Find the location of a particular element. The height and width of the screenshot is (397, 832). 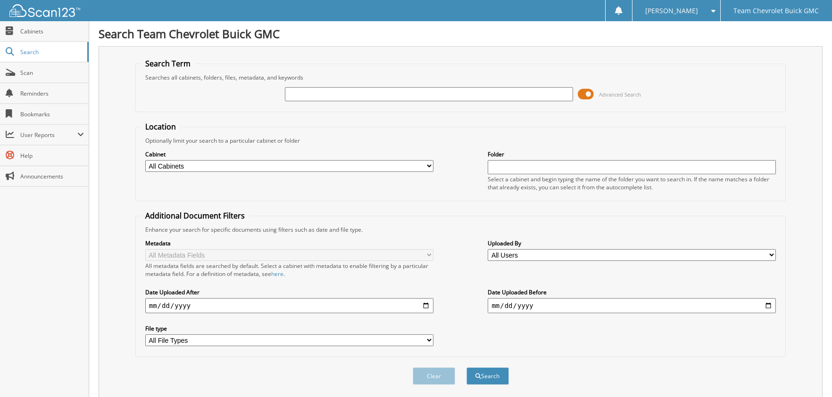

label: Cabinet is located at coordinates (289, 154).